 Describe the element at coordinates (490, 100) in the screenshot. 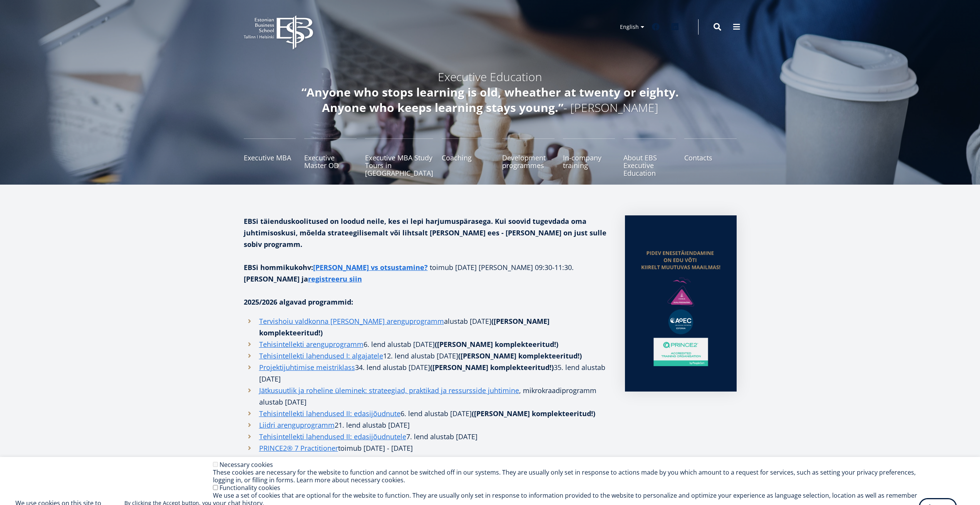

I see `em: “Anyone who stops learning is old, wheather at twenty or eighty. Anyone who keeps learning stays ...` at that location.